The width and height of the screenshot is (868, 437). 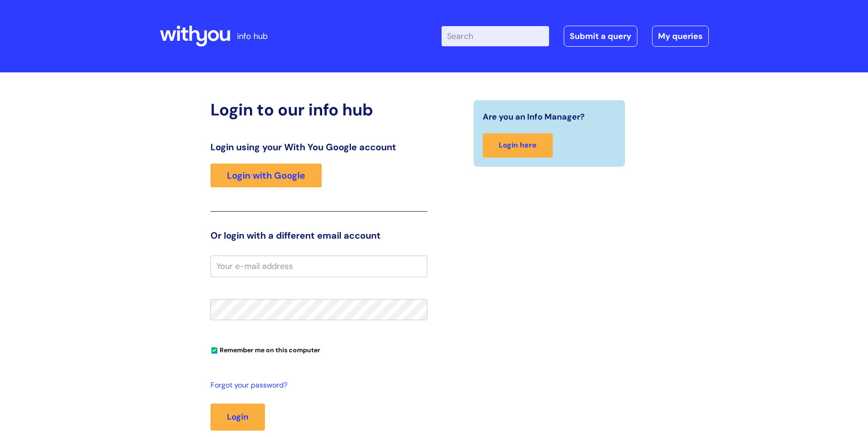 I want to click on button: Login, so click(x=237, y=416).